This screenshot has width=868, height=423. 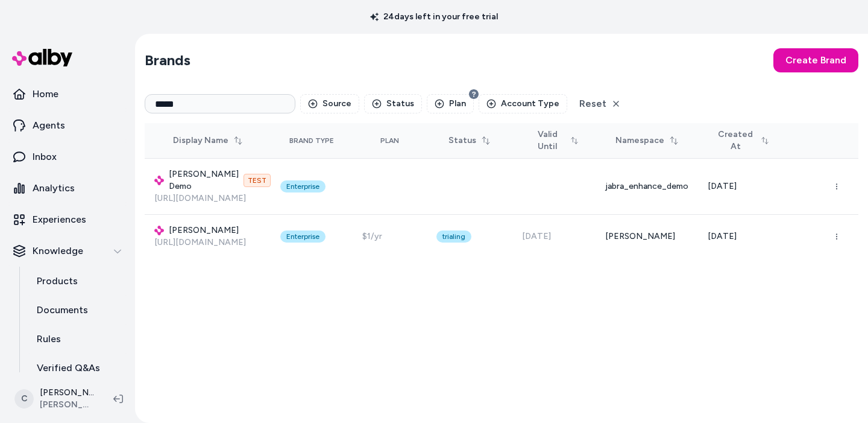 I want to click on p: Knowledge, so click(x=58, y=251).